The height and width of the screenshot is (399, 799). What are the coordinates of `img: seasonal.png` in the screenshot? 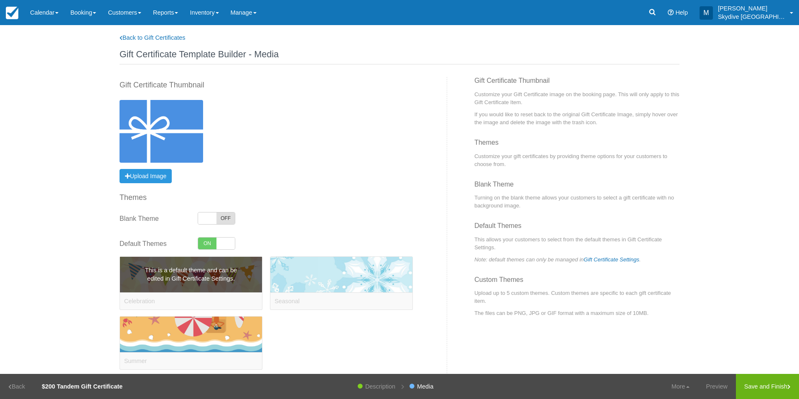 It's located at (342, 274).